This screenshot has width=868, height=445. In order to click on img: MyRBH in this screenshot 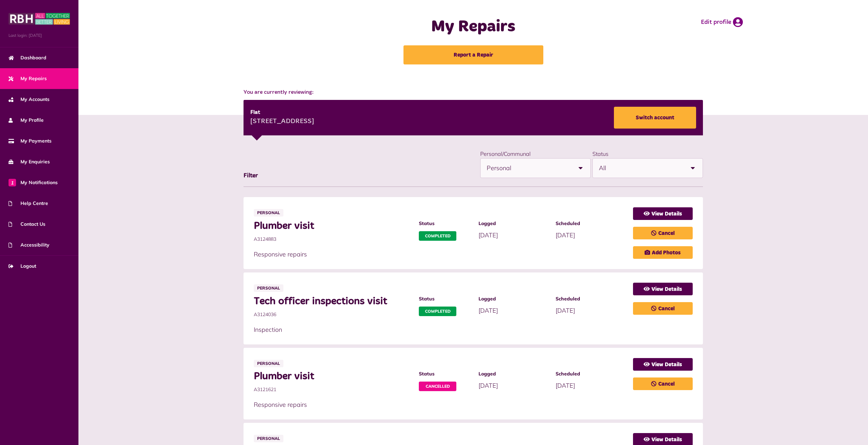, I will do `click(39, 19)`.